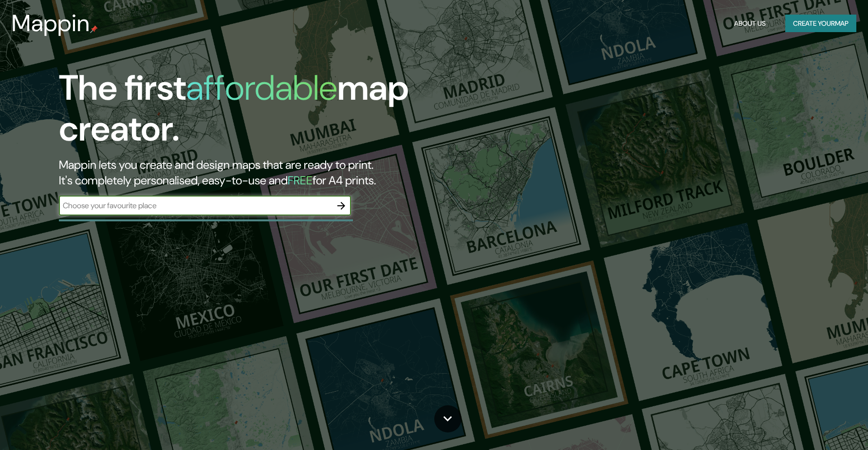  What do you see at coordinates (276, 172) in the screenshot?
I see `h2: Mappin lets you create and design maps that are ready to print. It's completely personalised, eas...` at bounding box center [276, 172].